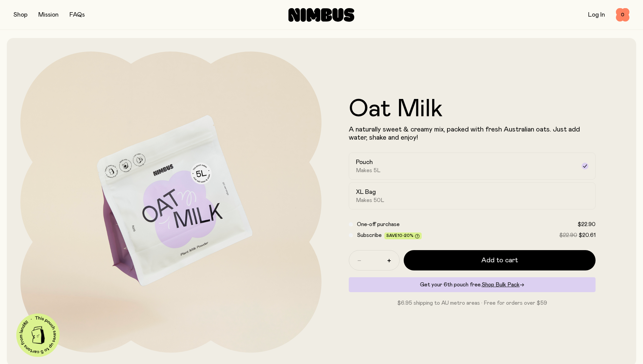 Image resolution: width=643 pixels, height=364 pixels. I want to click on div: Get your 6th pouch free., so click(472, 285).